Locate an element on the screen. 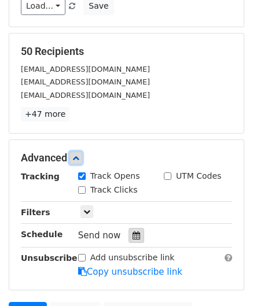 The width and height of the screenshot is (253, 306). strong: Schedule is located at coordinates (42, 234).